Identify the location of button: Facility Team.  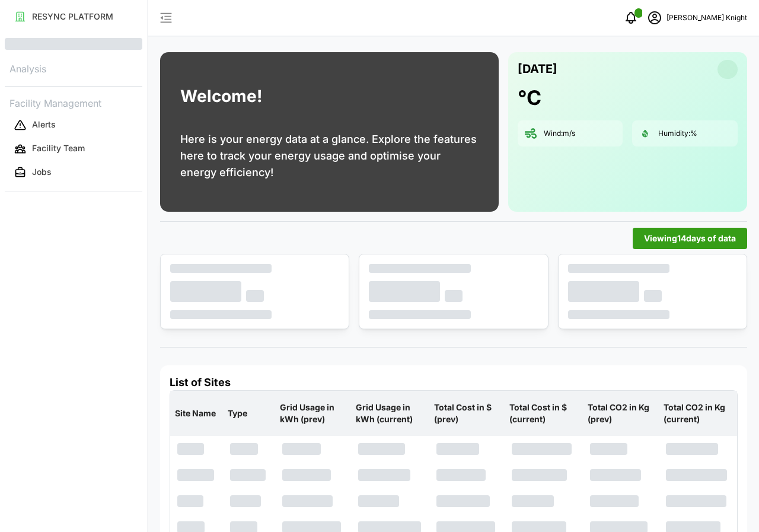
(74, 149).